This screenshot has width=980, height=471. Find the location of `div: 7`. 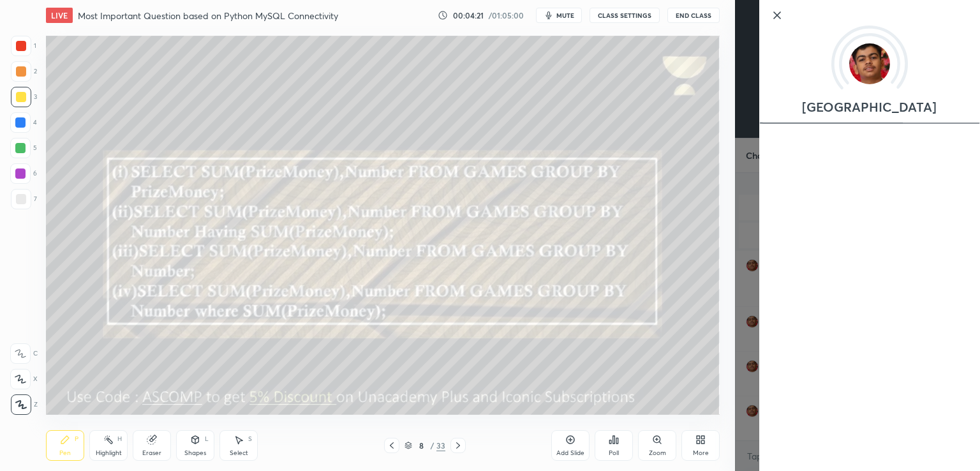

div: 7 is located at coordinates (24, 199).